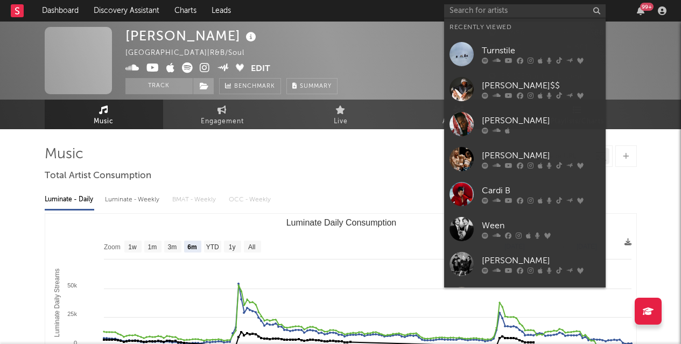 This screenshot has height=344, width=681. What do you see at coordinates (525, 54) in the screenshot?
I see `a: Turnstile` at bounding box center [525, 54].